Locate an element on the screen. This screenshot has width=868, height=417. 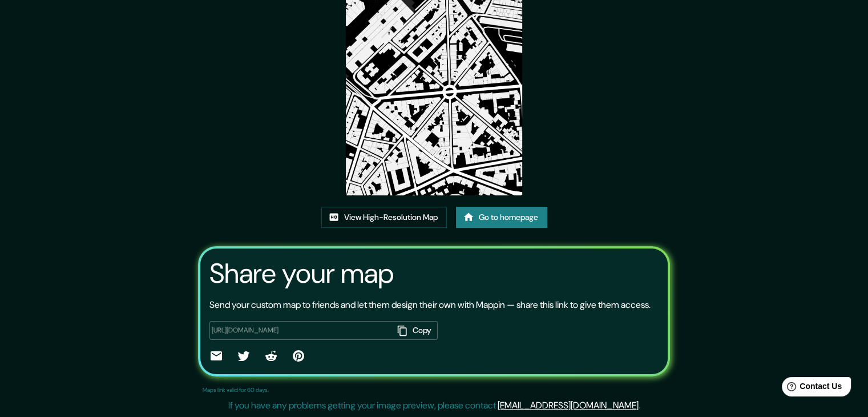
span: Contact Us is located at coordinates (54, 14).